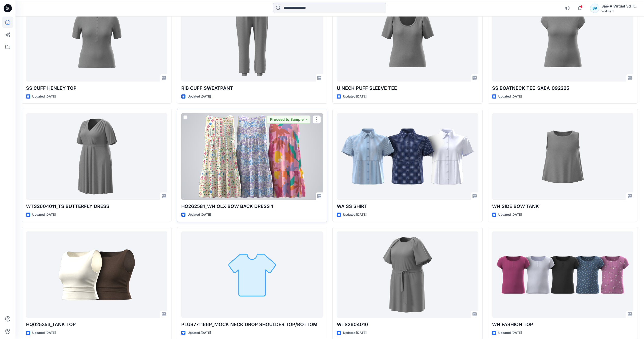 Image resolution: width=644 pixels, height=339 pixels. What do you see at coordinates (252, 275) in the screenshot?
I see `a: PLUS771166P_MOCK NECK DROP SHOULDER TOP/BOTTOM` at bounding box center [252, 275].